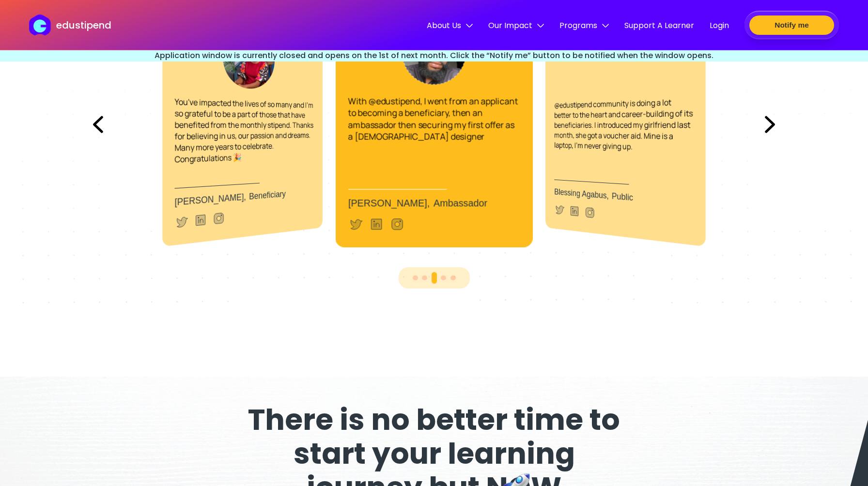 The width and height of the screenshot is (868, 486). I want to click on span: @edustipend community is doing a lot better to the heart and career-building of its beneficiaries..., so click(623, 124).